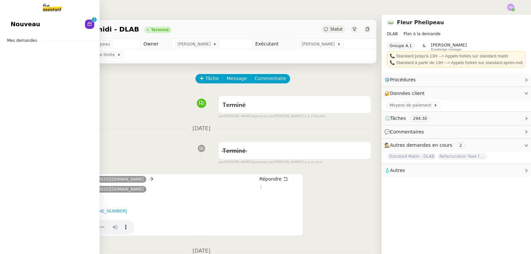 This screenshot has width=531, height=254. What do you see at coordinates (167, 200) in the screenshot?
I see `h4: Appel reçu -` at bounding box center [167, 200].